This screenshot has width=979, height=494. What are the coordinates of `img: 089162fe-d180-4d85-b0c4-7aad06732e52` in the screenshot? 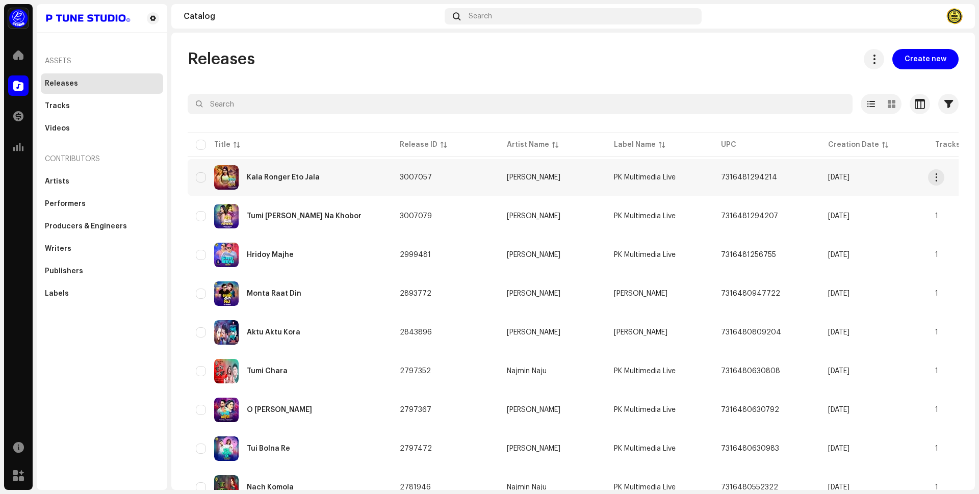 It's located at (226, 449).